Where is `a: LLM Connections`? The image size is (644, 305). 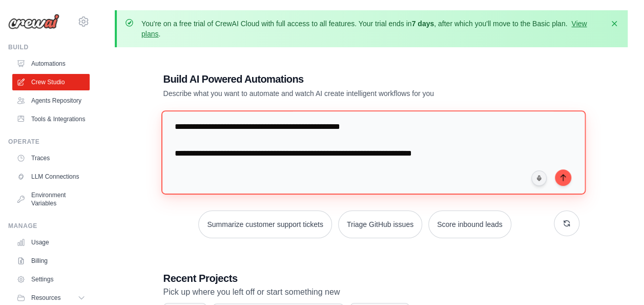 a: LLM Connections is located at coordinates (51, 176).